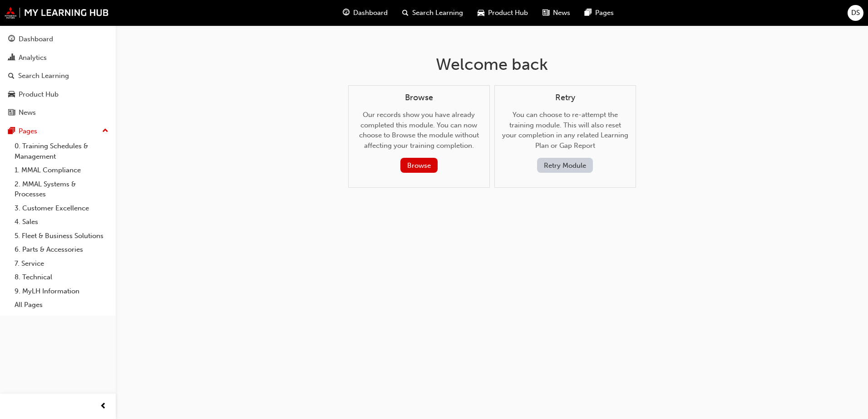 This screenshot has height=419, width=868. Describe the element at coordinates (565, 133) in the screenshot. I see `div: You can choose to re-attempt the training module. This will also reset your completion in any rel...` at that location.